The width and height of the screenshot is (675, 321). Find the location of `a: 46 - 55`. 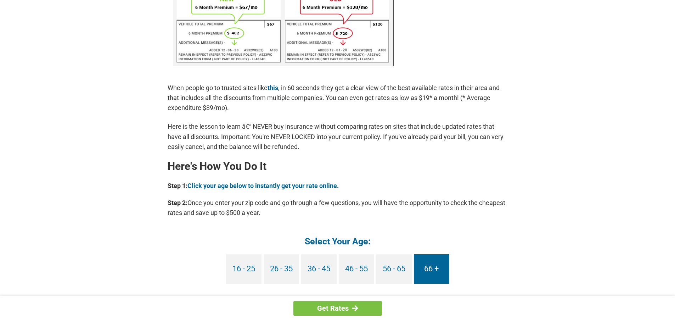

a: 46 - 55 is located at coordinates (356, 268).